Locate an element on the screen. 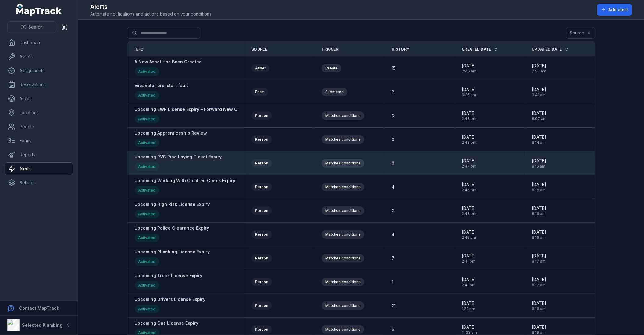 The width and height of the screenshot is (644, 335). span: 9:41 am is located at coordinates (539, 95).